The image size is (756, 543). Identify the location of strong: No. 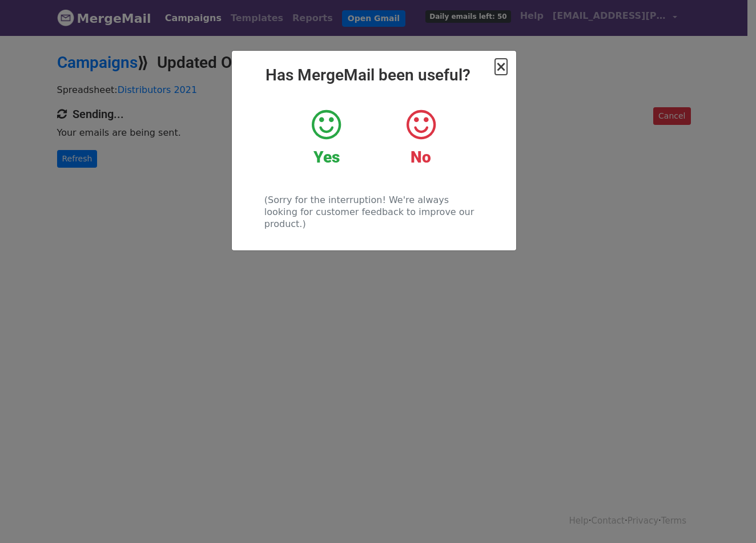
(421, 157).